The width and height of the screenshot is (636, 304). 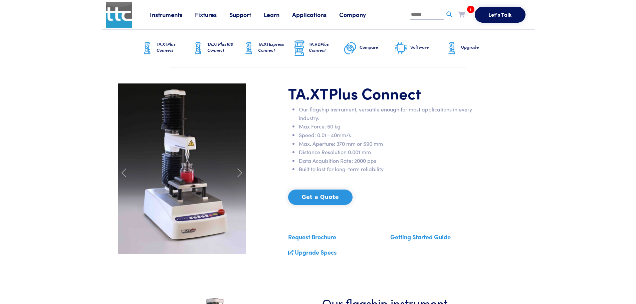 What do you see at coordinates (392, 169) in the screenshot?
I see `li: Built to last for long-term reliability` at bounding box center [392, 169].